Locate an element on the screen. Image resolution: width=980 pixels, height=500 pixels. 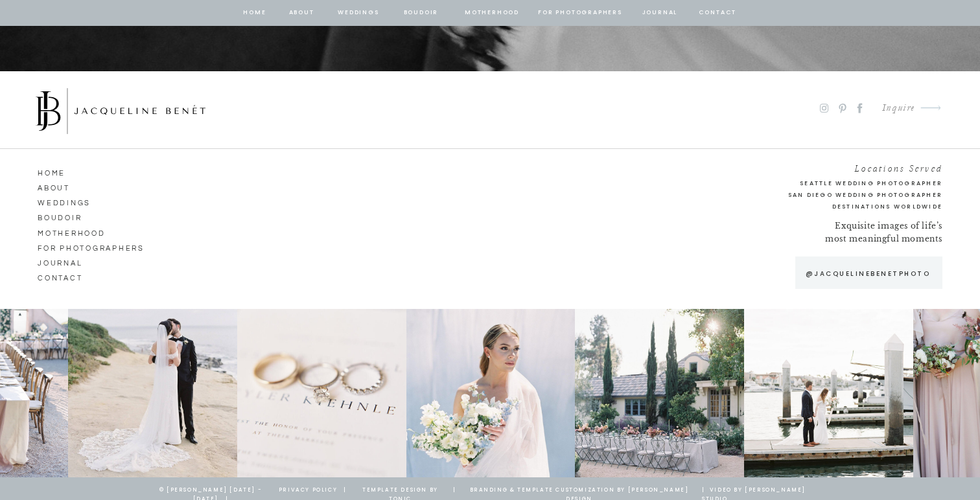
a: San Diego Wedding Photographer is located at coordinates (834, 195).